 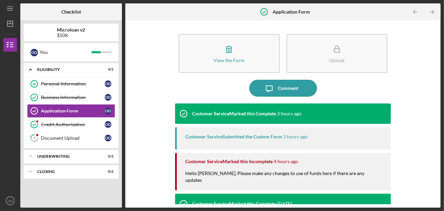 What do you see at coordinates (71, 124) in the screenshot?
I see `a: Credit AuthorizationOD` at bounding box center [71, 124].